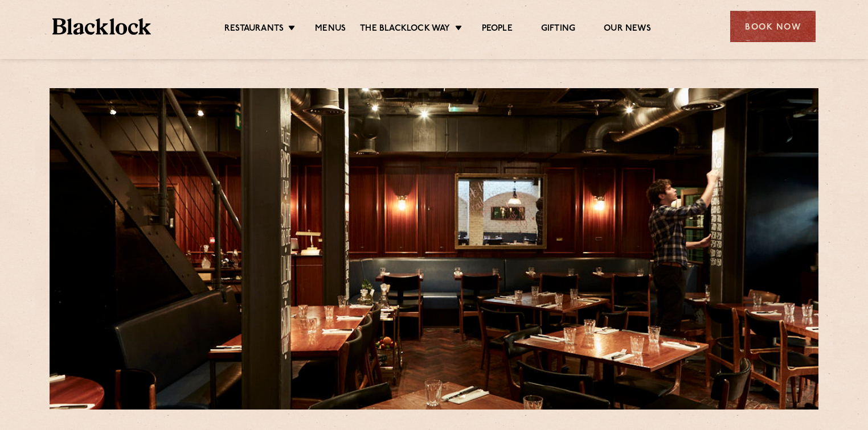  What do you see at coordinates (254, 29) in the screenshot?
I see `a: Restaurants` at bounding box center [254, 29].